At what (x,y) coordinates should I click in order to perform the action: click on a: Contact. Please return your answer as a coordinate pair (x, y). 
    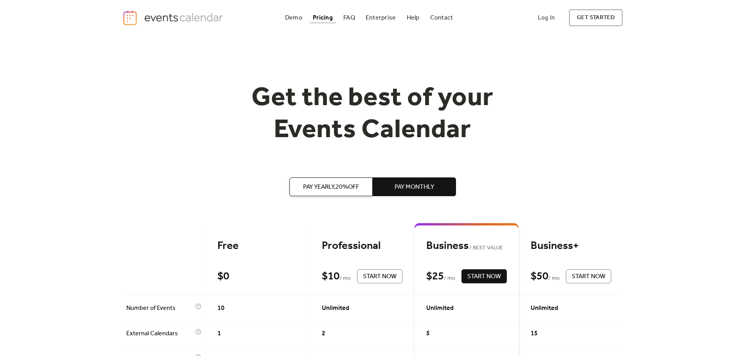
    Looking at the image, I should click on (441, 18).